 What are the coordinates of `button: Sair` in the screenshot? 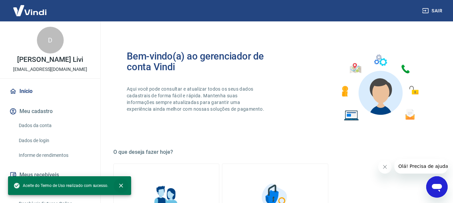 It's located at (433, 11).